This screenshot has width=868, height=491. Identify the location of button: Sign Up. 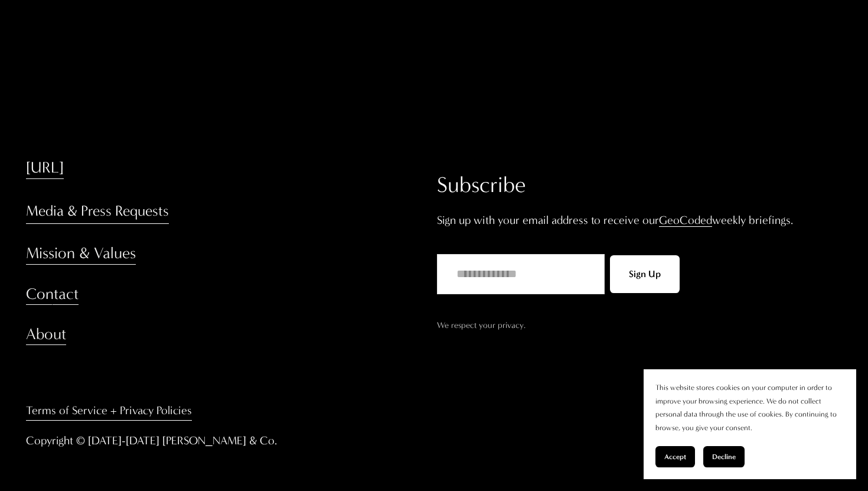
(644, 274).